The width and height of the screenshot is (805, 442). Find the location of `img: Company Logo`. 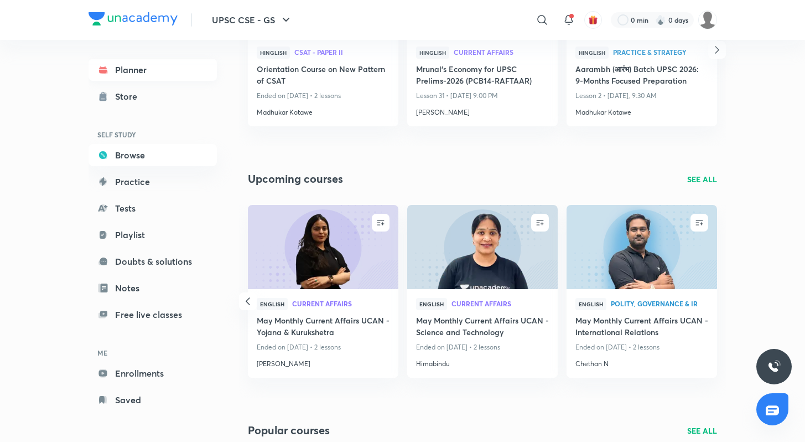

img: Company Logo is located at coordinates (133, 19).